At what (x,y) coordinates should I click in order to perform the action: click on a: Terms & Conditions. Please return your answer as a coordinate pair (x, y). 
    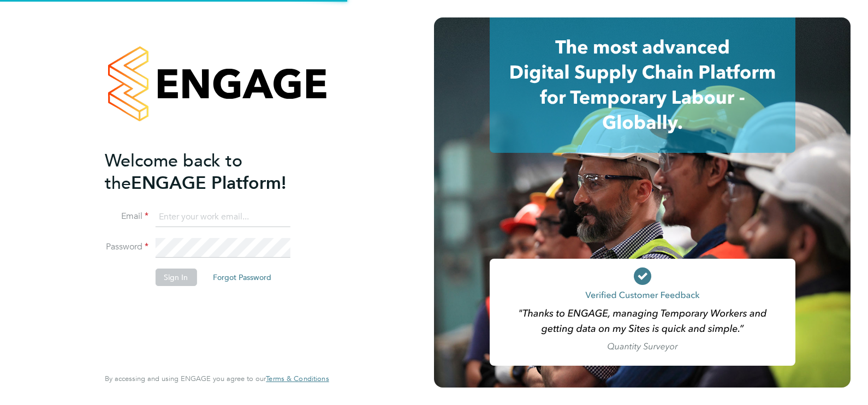
    Looking at the image, I should click on (297, 379).